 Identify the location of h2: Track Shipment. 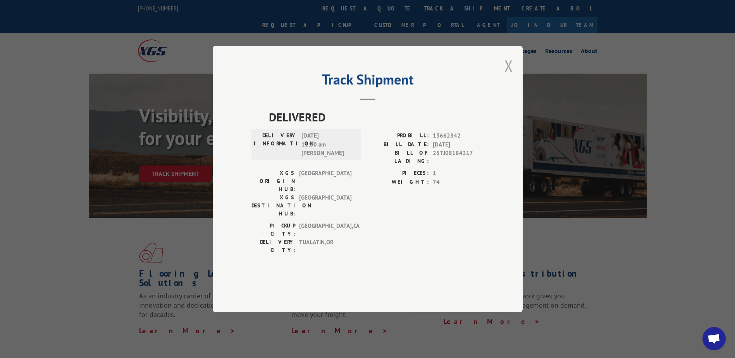
(368, 81).